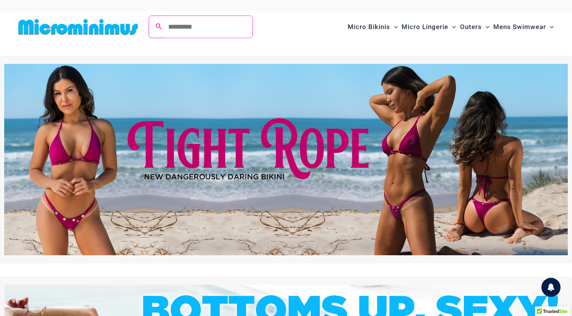 The width and height of the screenshot is (572, 316). Describe the element at coordinates (429, 27) in the screenshot. I see `a: Micro LingerieMenu ToggleMenu Toggle` at that location.